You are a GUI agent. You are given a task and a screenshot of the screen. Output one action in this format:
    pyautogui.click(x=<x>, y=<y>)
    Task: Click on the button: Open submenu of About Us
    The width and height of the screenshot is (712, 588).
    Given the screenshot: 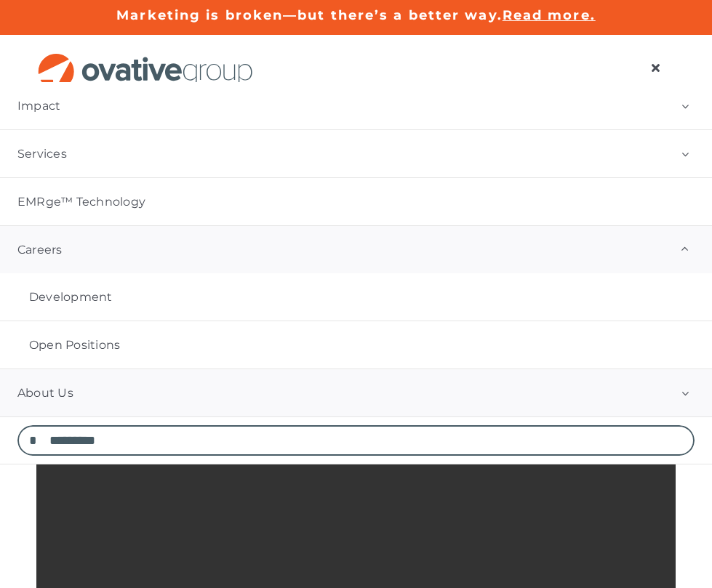 What is the action you would take?
    pyautogui.click(x=685, y=392)
    